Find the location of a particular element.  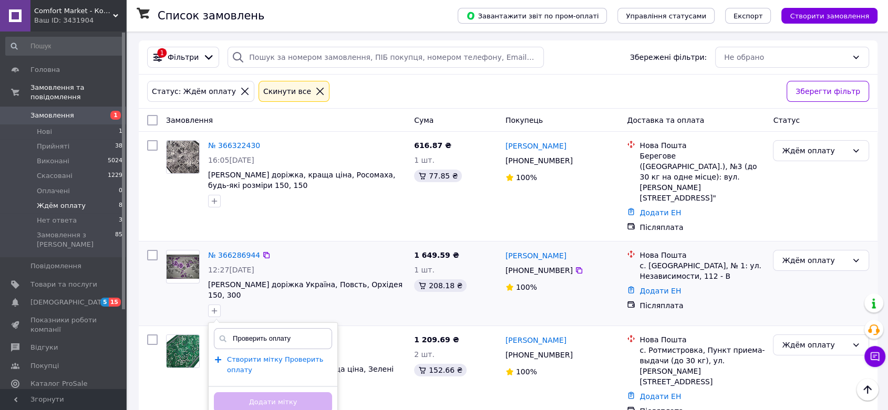

span: Фільтри is located at coordinates (183, 57).